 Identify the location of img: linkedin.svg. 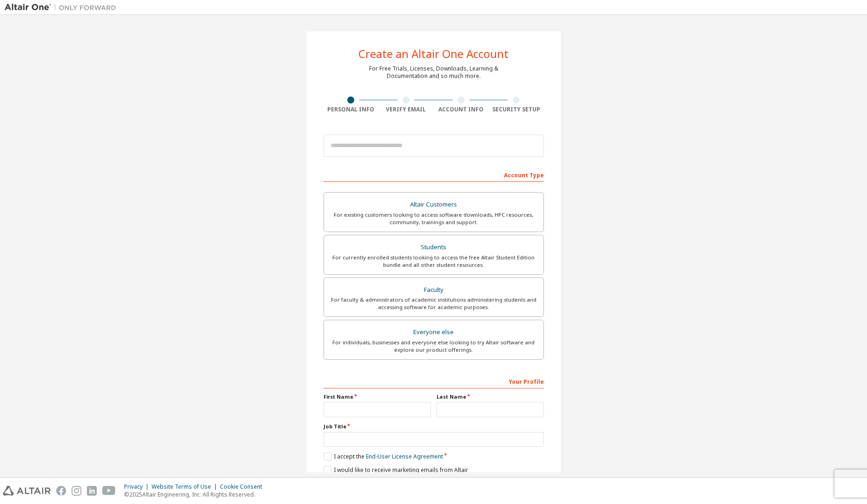
(92, 491).